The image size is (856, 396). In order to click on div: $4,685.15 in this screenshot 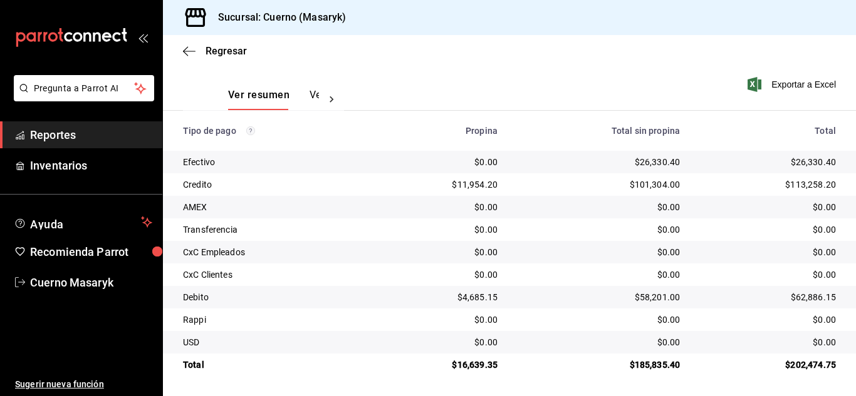, I will do `click(440, 298)`.